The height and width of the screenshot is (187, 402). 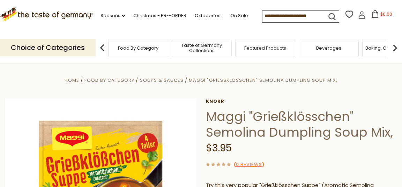 What do you see at coordinates (263, 80) in the screenshot?
I see `span: Maggi "Grießklösschen" Semolina Dumpling Soup Mix,` at bounding box center [263, 80].